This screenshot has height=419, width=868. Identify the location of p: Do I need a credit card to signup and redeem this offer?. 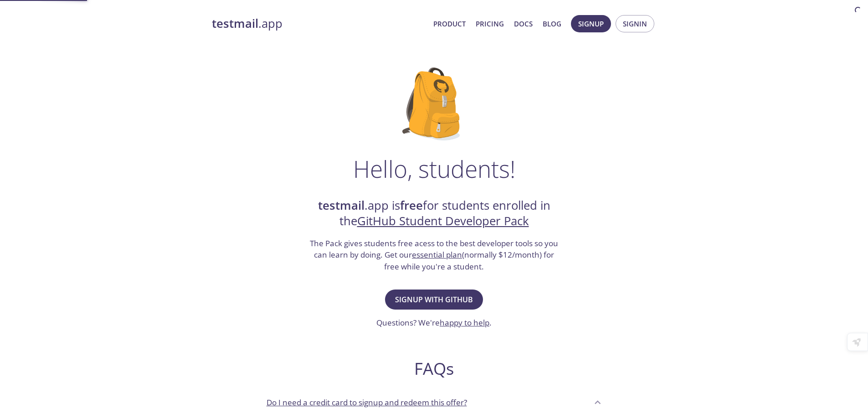
(367, 402).